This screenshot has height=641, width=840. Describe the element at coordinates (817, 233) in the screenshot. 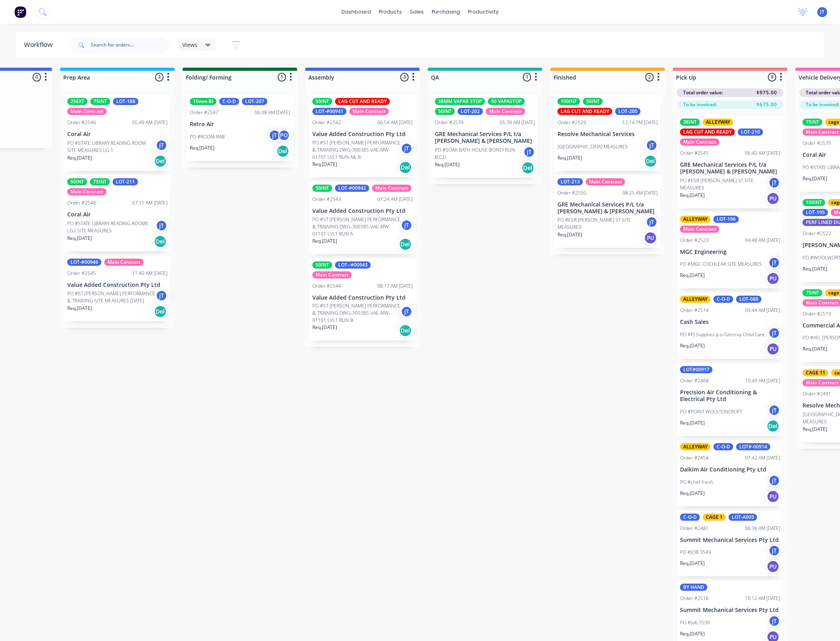

I see `div: Order #2522` at that location.